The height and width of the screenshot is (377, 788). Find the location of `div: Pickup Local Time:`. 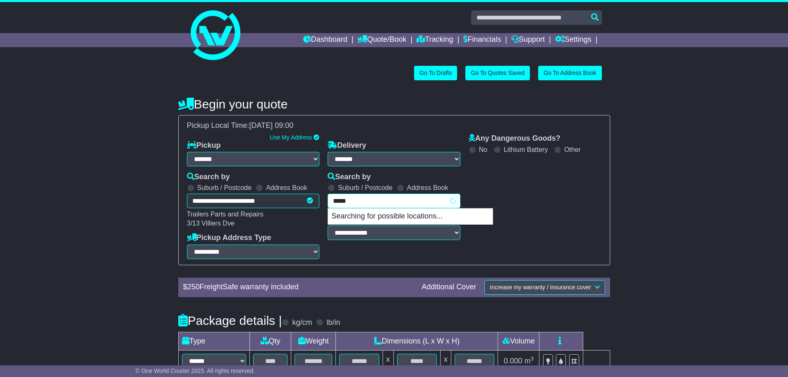

div: Pickup Local Time: is located at coordinates (394, 126).